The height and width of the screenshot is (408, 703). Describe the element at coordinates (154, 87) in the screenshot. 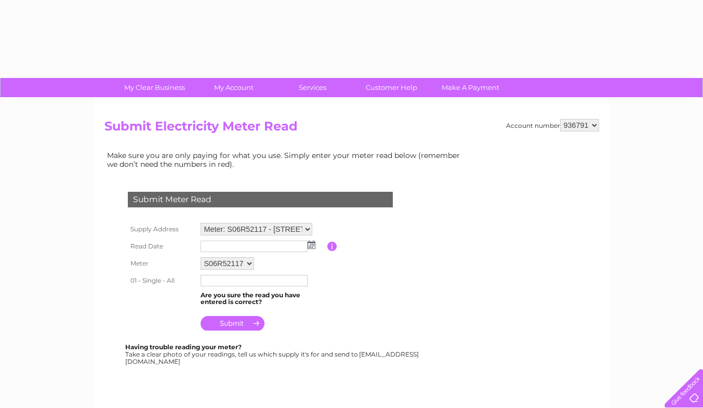

I see `a: My Clear Business` at that location.